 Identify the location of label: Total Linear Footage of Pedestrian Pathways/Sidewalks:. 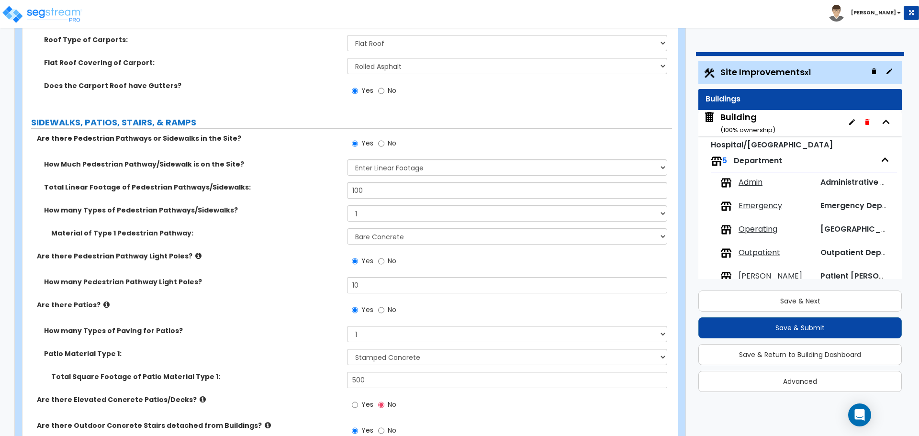
(192, 187).